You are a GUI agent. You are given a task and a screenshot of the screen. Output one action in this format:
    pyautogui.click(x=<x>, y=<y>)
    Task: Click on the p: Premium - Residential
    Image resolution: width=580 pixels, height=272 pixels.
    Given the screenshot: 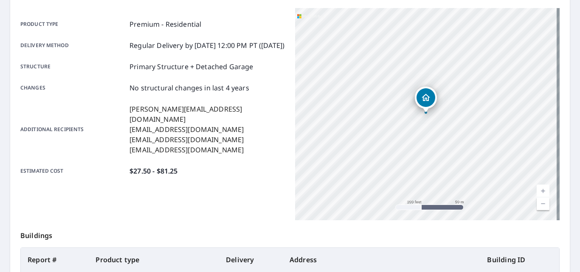 What is the action you would take?
    pyautogui.click(x=165, y=24)
    